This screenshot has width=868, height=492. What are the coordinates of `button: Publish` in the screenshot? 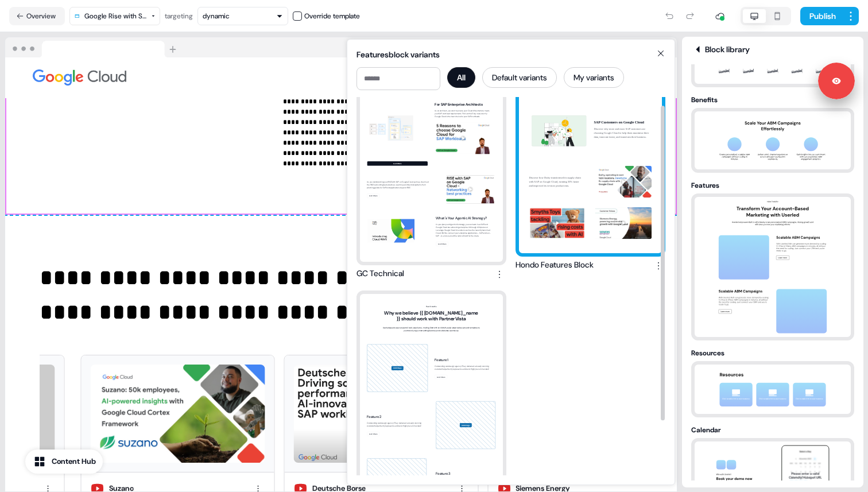 It's located at (822, 16).